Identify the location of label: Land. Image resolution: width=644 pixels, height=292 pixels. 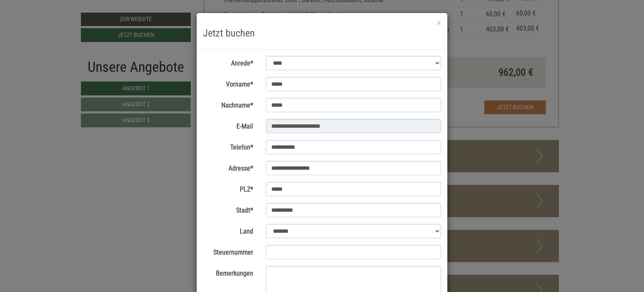
(228, 230).